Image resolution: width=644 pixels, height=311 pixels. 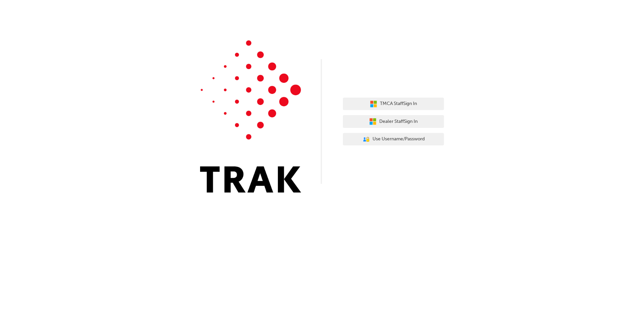 What do you see at coordinates (399, 104) in the screenshot?
I see `span: TMCA Staff Sign In` at bounding box center [399, 104].